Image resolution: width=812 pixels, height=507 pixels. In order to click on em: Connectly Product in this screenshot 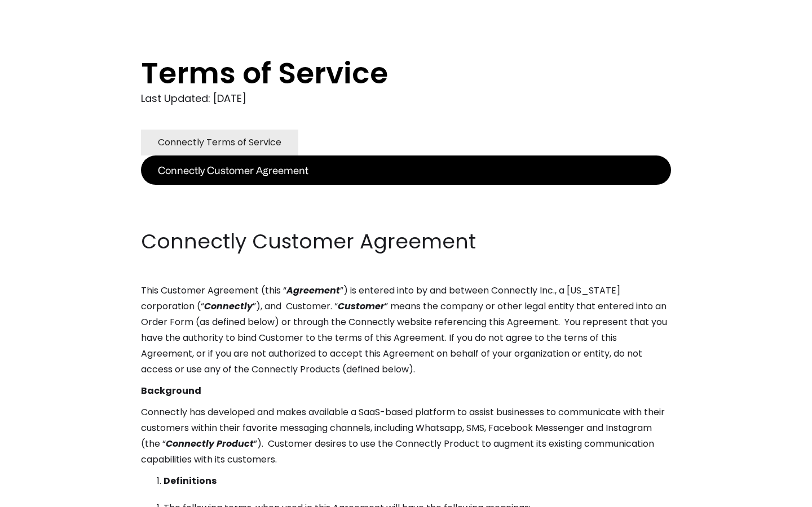, I will do `click(210, 444)`.